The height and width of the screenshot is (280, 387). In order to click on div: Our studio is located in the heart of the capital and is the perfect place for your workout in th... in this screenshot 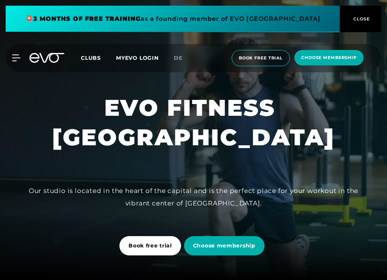, I will do `click(193, 196)`.